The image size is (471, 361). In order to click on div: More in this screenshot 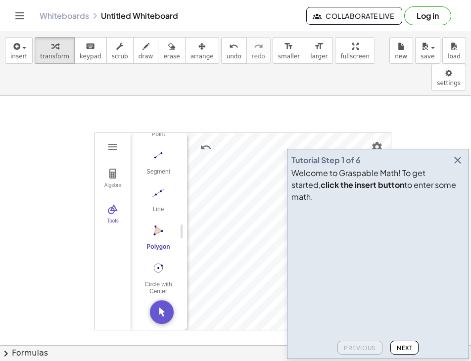, I will do `click(162, 314)`.